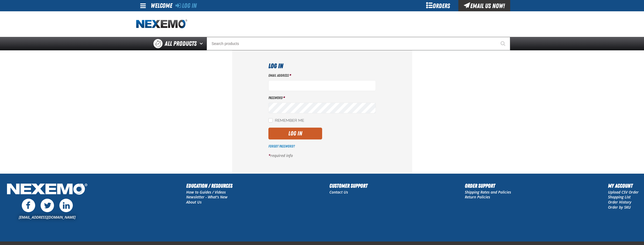  Describe the element at coordinates (207, 197) in the screenshot. I see `a: Newsletter - What's New` at that location.